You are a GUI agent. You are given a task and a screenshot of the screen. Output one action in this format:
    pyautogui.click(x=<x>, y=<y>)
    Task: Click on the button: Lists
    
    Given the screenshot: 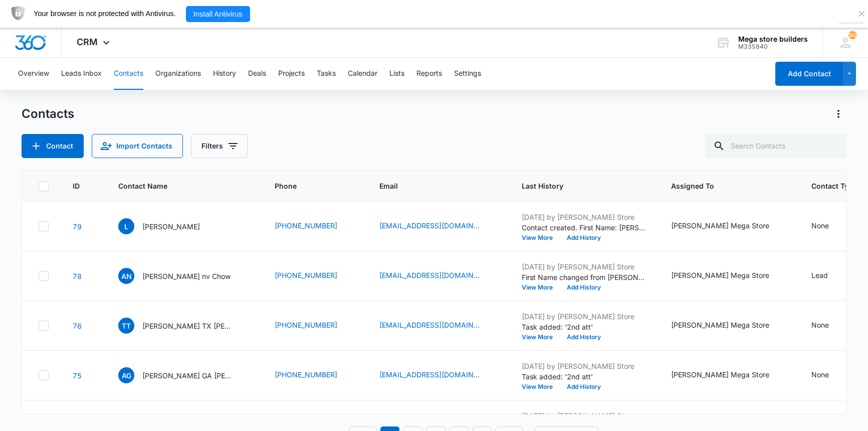 What is the action you would take?
    pyautogui.click(x=397, y=74)
    